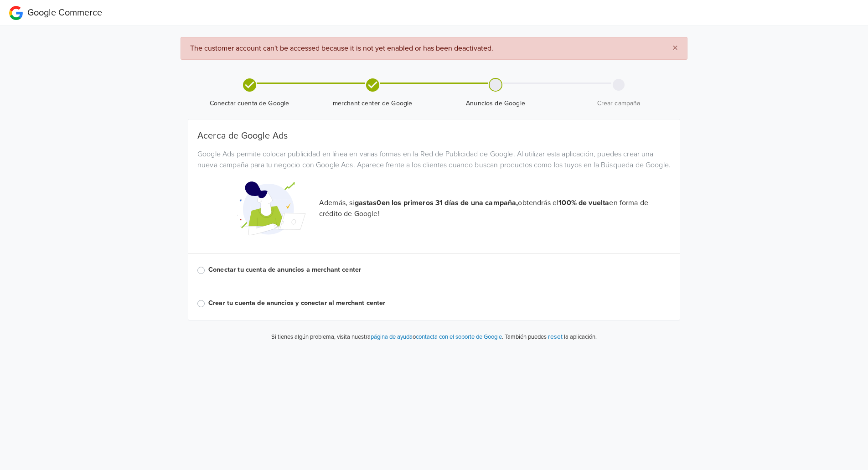 The height and width of the screenshot is (470, 868). I want to click on label: Crear tu cuenta de anuncios y conectar al merchant center, so click(440, 303).